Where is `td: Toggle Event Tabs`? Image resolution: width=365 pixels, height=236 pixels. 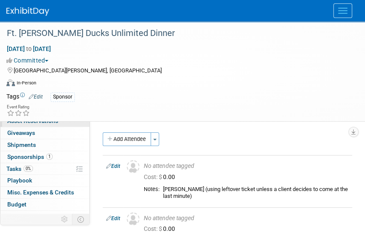 td: Toggle Event Tabs is located at coordinates (81, 219).